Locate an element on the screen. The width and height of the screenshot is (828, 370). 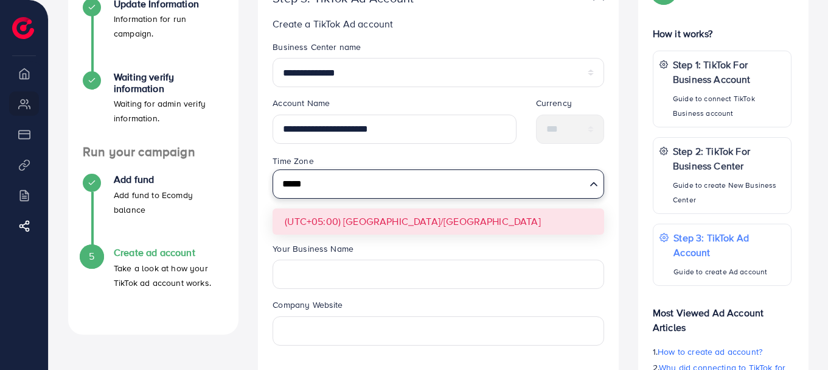
li: Waiting verify information is located at coordinates (153, 108).